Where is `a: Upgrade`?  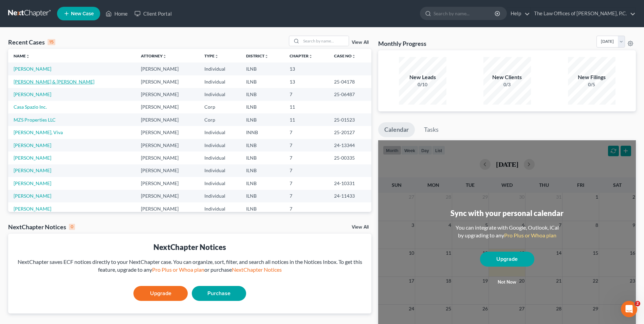 a: Upgrade is located at coordinates (507, 259).